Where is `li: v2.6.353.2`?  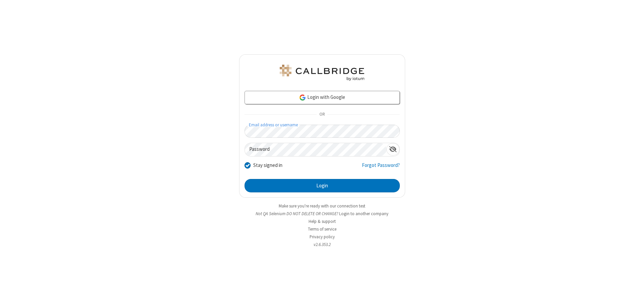
li: v2.6.353.2 is located at coordinates (322, 245).